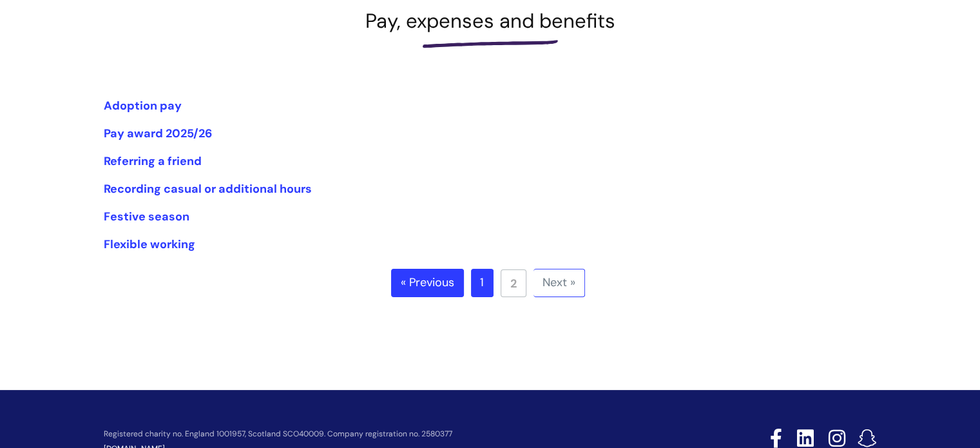 This screenshot has width=980, height=448. Describe the element at coordinates (207, 189) in the screenshot. I see `a: Recording casual or additional hours` at that location.